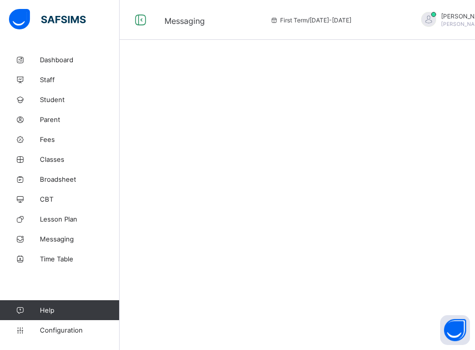 The width and height of the screenshot is (475, 350). Describe the element at coordinates (47, 19) in the screenshot. I see `img: safsims` at that location.